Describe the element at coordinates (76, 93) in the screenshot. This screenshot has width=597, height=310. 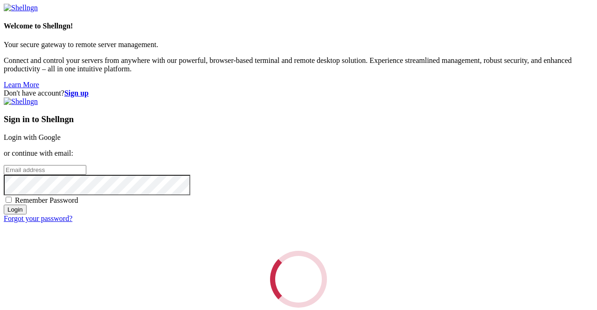
I see `strong: Sign up` at that location.